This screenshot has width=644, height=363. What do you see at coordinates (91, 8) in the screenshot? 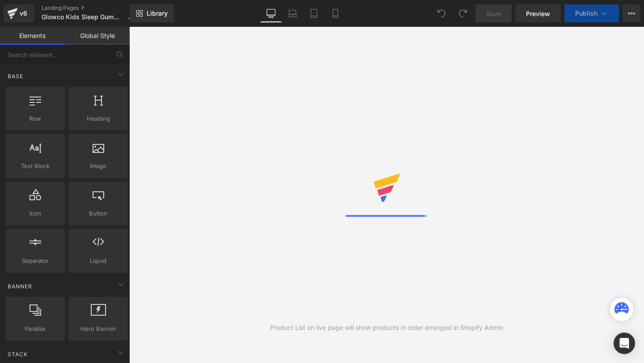
I see `a: Landing Pages` at bounding box center [91, 8].